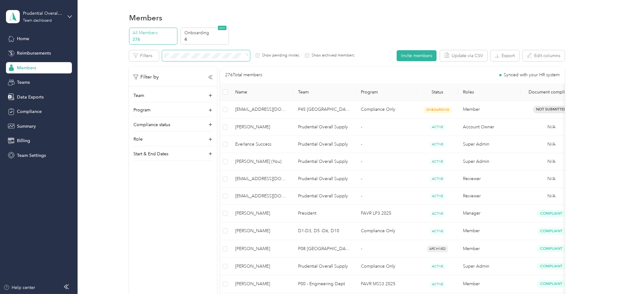  Describe the element at coordinates (23, 82) in the screenshot. I see `span: Teams` at that location.